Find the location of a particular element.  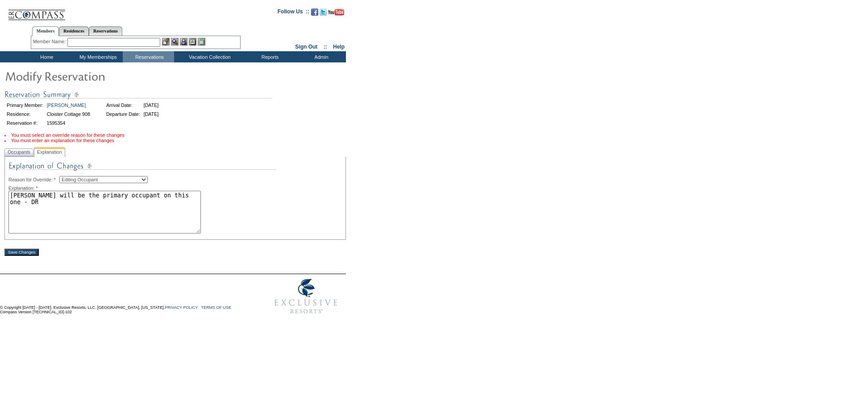

li: You must enter an explanation for these changes is located at coordinates (175, 141).